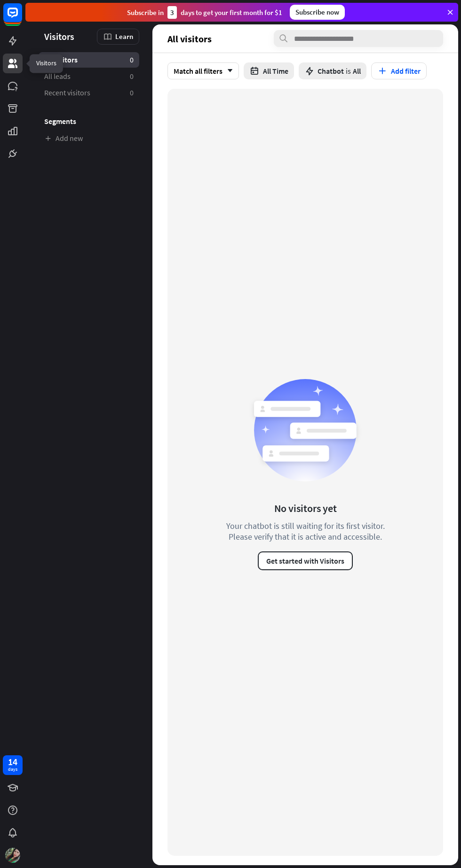 The width and height of the screenshot is (461, 868). Describe the element at coordinates (89, 121) in the screenshot. I see `h3: Segments` at that location.